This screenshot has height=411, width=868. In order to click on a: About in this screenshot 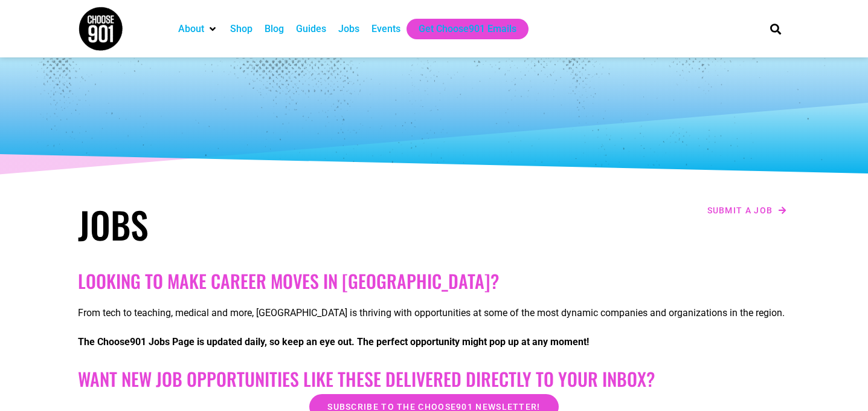, I will do `click(191, 29)`.